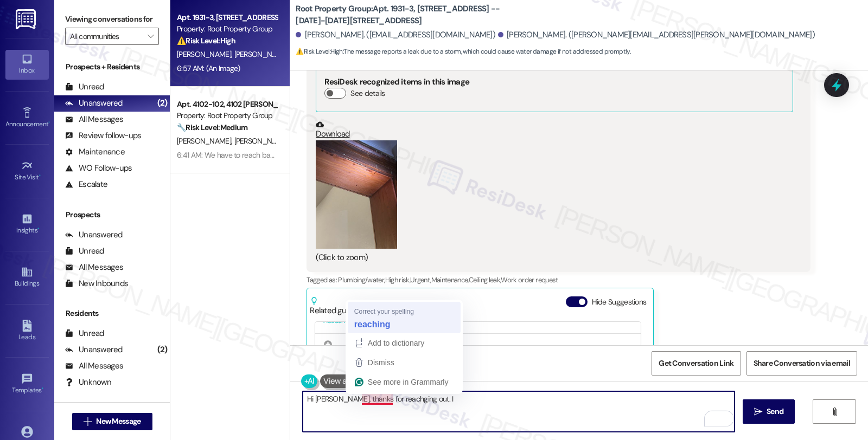  Describe the element at coordinates (98, 168) in the screenshot. I see `div: WO Follow-ups` at that location.